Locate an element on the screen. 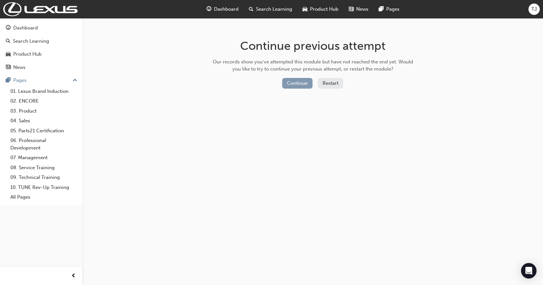  a: guage-iconDashboard is located at coordinates (222, 9).